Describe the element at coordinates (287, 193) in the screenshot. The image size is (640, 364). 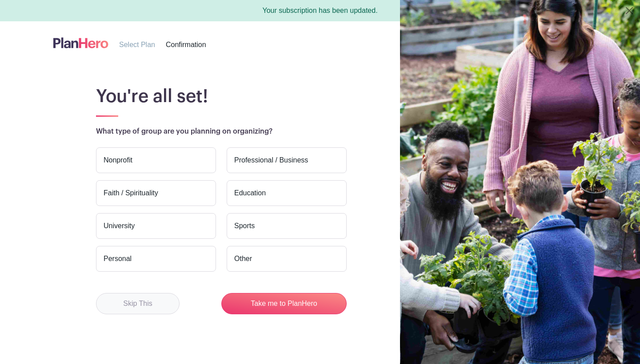
I see `label: Education` at that location.